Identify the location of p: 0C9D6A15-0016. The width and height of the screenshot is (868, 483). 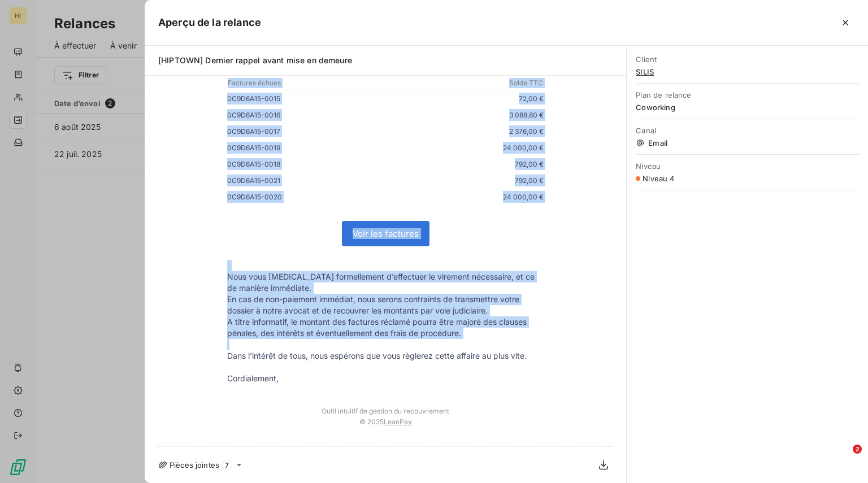
(306, 114).